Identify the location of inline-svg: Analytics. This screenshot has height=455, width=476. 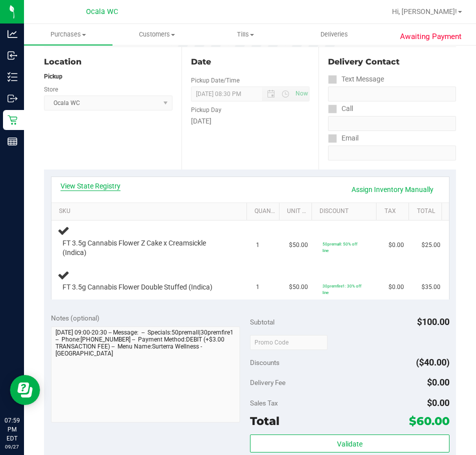
(13, 34).